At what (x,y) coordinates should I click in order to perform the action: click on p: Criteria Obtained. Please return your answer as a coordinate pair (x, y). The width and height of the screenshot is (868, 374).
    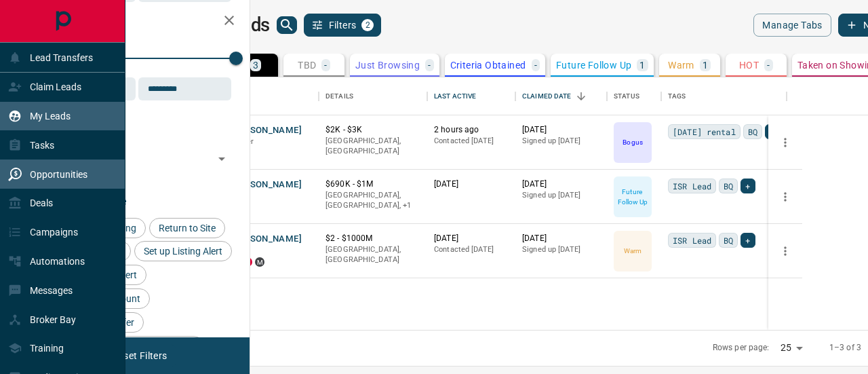
    Looking at the image, I should click on (488, 65).